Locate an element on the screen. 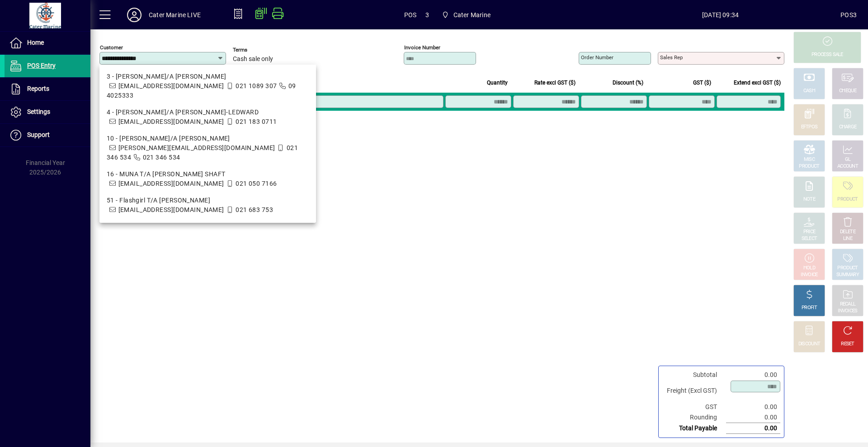 The height and width of the screenshot is (447, 868). span: Cash sale only is located at coordinates (252, 59).